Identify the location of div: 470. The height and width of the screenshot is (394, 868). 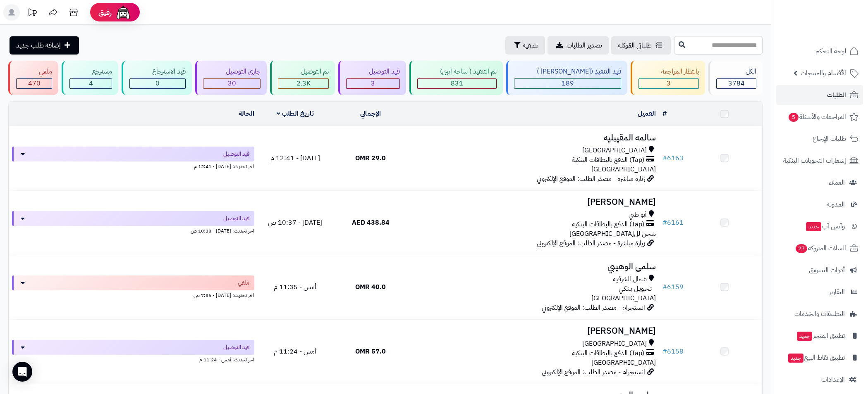
(34, 83).